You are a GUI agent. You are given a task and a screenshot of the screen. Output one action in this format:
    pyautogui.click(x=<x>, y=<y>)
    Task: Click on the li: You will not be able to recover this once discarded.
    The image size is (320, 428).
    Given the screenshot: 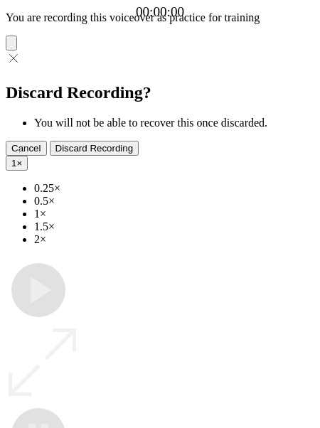 What is the action you would take?
    pyautogui.click(x=174, y=123)
    